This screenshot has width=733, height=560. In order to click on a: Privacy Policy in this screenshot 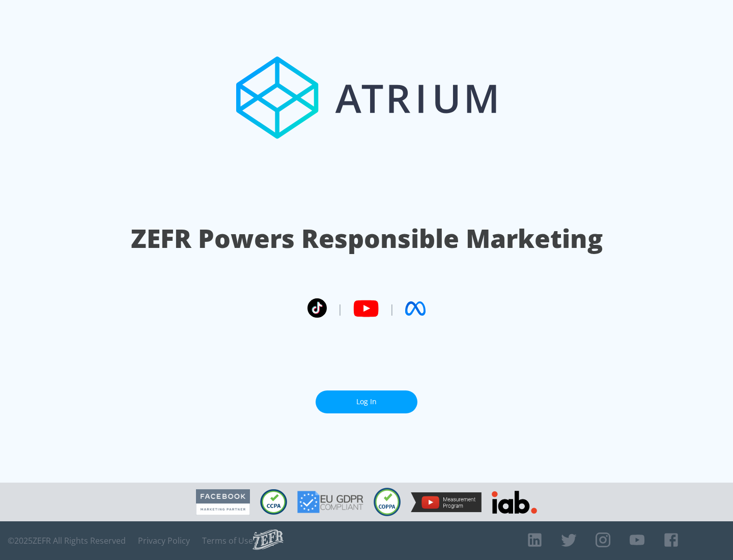, I will do `click(164, 540)`.